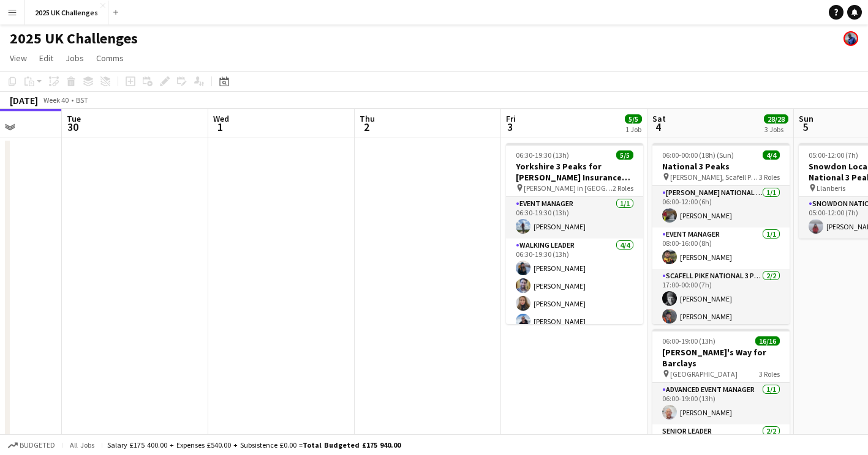 The width and height of the screenshot is (868, 455). What do you see at coordinates (75, 58) in the screenshot?
I see `a: Jobs` at bounding box center [75, 58].